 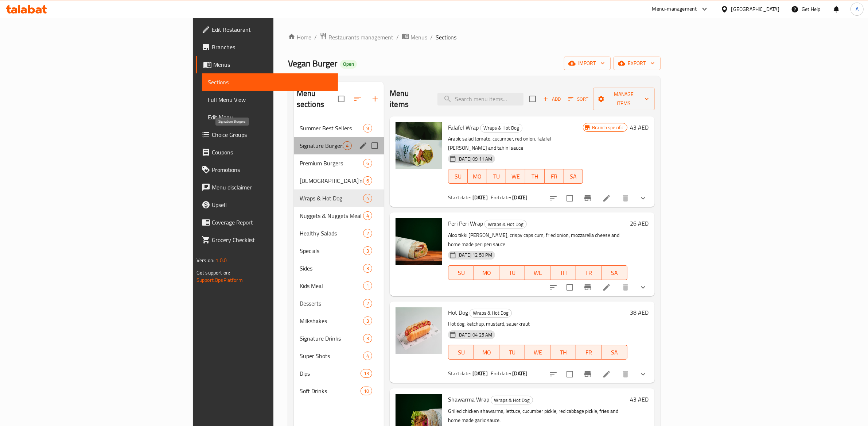 What do you see at coordinates (330, 391) in the screenshot?
I see `div: Soft Drinks` at bounding box center [330, 391].